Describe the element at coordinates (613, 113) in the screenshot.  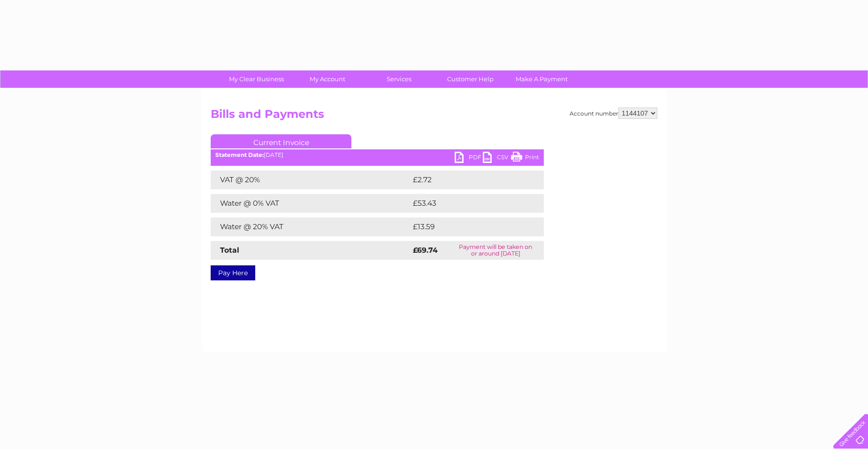
I see `div: Account number` at that location.